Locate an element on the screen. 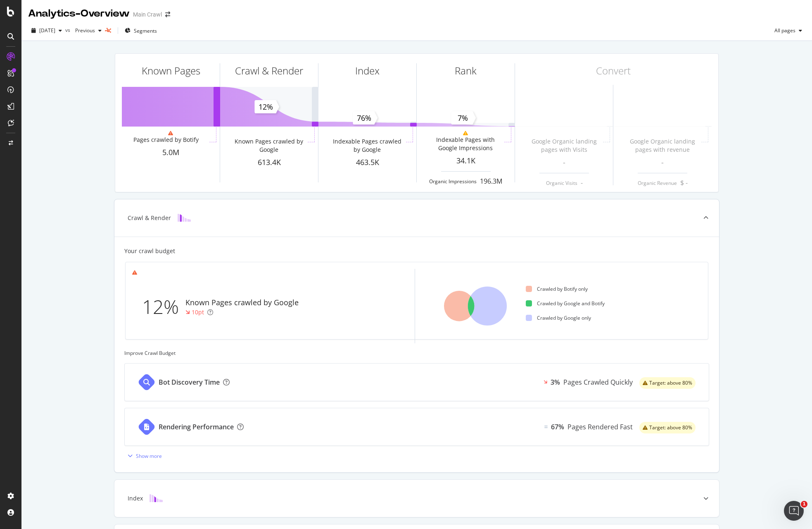 This screenshot has height=529, width=812. div: Indexable Pages crawled by Google is located at coordinates (367, 146).